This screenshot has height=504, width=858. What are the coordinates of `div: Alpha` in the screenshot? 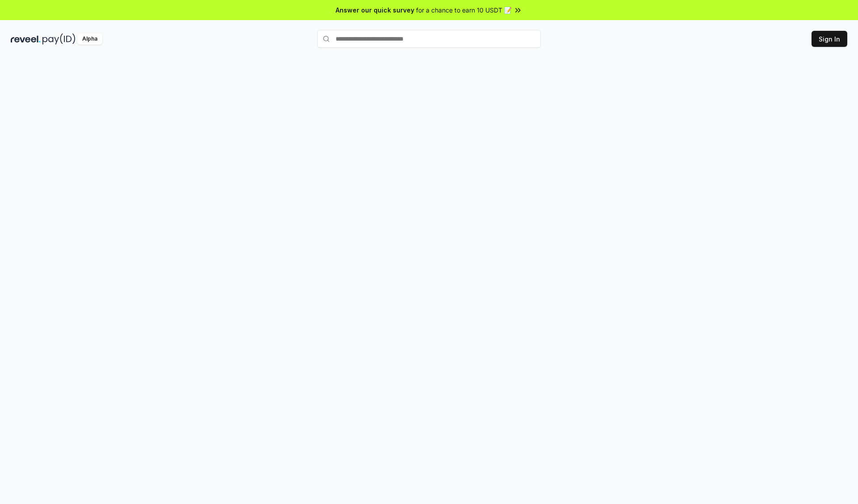 It's located at (90, 39).